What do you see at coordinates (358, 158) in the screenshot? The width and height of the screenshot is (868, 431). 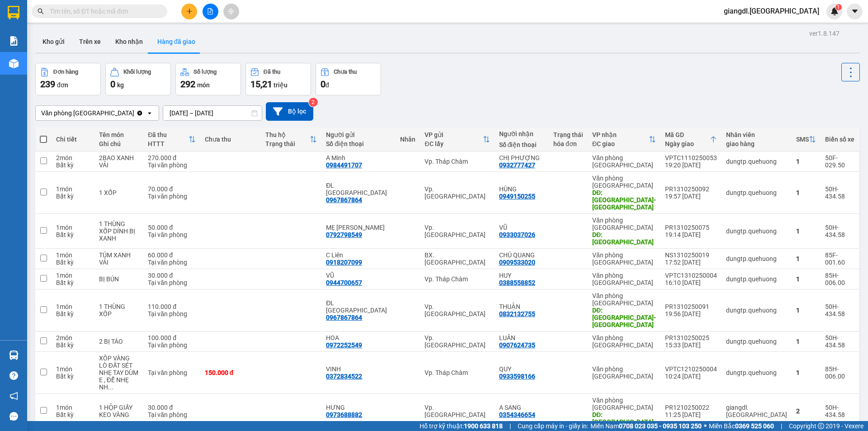 I see `div: A Minh` at bounding box center [358, 158].